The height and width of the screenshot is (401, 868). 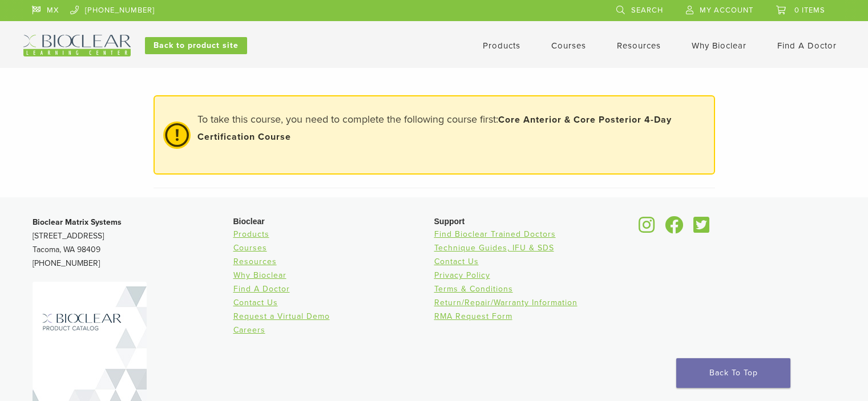 I want to click on span: Bioclear, so click(x=249, y=221).